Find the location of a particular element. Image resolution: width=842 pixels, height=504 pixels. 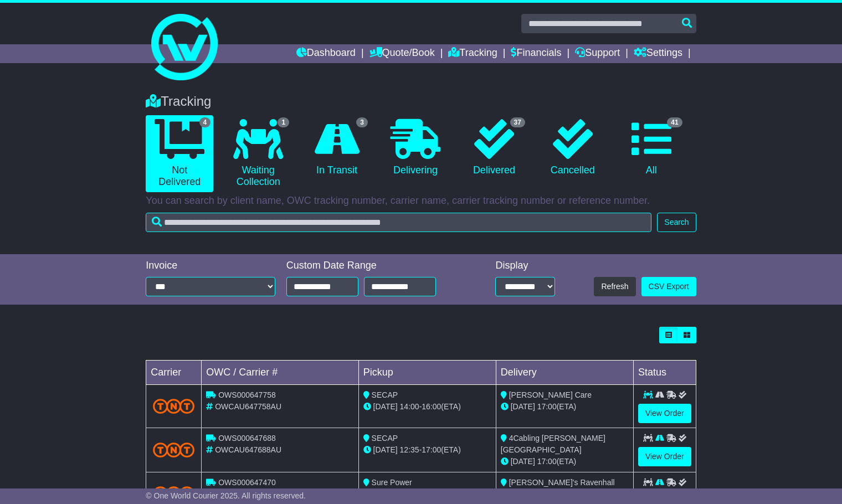

a: Financials is located at coordinates (536, 54).